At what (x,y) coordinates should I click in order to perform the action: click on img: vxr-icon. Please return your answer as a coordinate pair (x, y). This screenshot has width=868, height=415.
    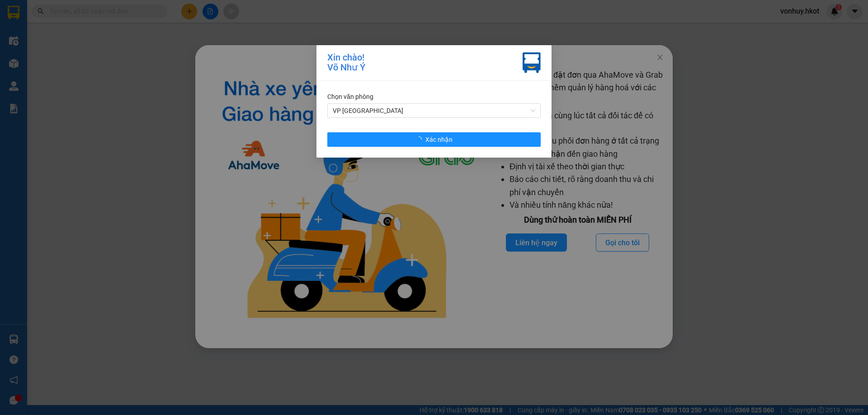
    Looking at the image, I should click on (532, 63).